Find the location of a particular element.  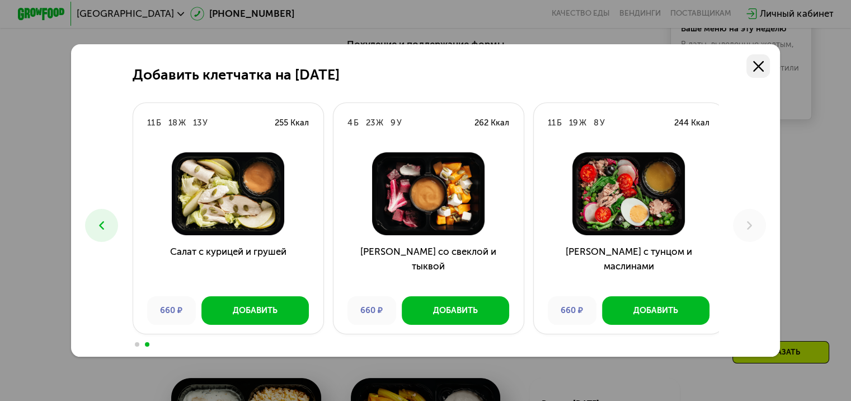

div: 8 is located at coordinates (596, 123).